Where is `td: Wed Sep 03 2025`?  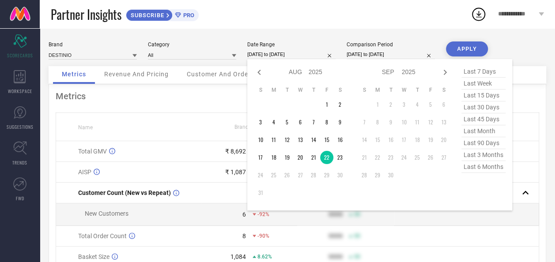 td: Wed Sep 03 2025 is located at coordinates (404, 105).